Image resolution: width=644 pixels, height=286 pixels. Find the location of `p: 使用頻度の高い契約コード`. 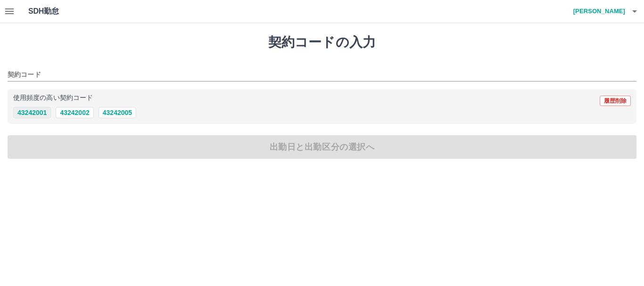

p: 使用頻度の高い契約コード is located at coordinates (52, 98).